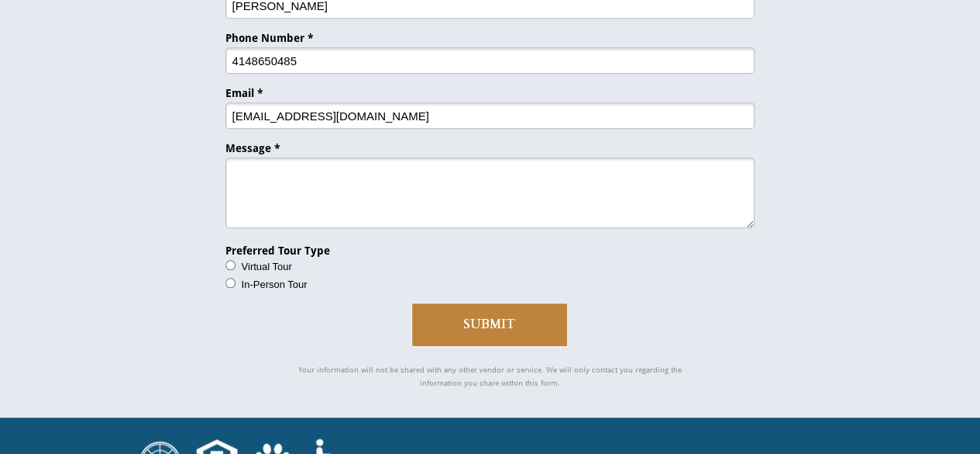 This screenshot has height=454, width=980. Describe the element at coordinates (278, 251) in the screenshot. I see `span: Preferred Tour Type` at that location.